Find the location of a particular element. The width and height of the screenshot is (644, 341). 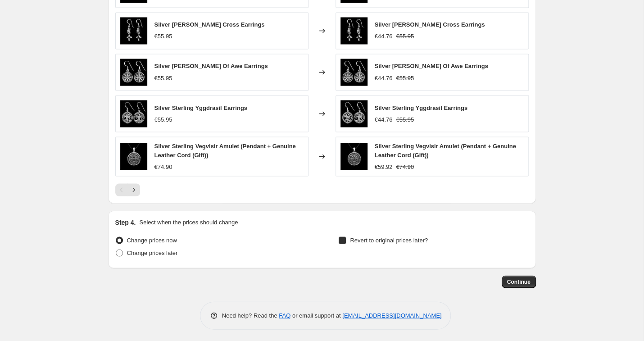

span: Revert to original prices later? is located at coordinates (389, 240).